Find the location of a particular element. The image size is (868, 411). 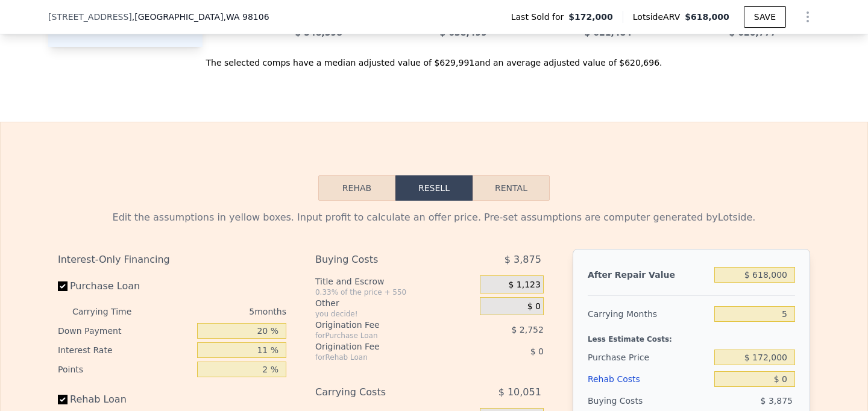

div: for Purchase Loan is located at coordinates (382, 336).